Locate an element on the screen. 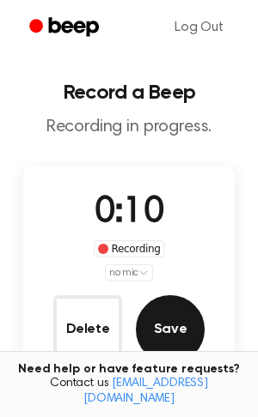 The width and height of the screenshot is (258, 417). a: Beep is located at coordinates (65, 27).